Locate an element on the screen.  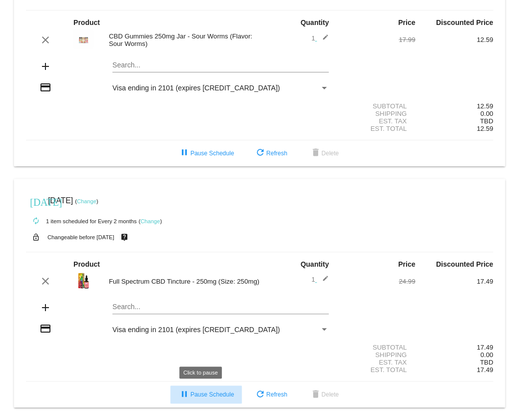
img: Sour-worms250mg-2.jpg is located at coordinates (84, 39).